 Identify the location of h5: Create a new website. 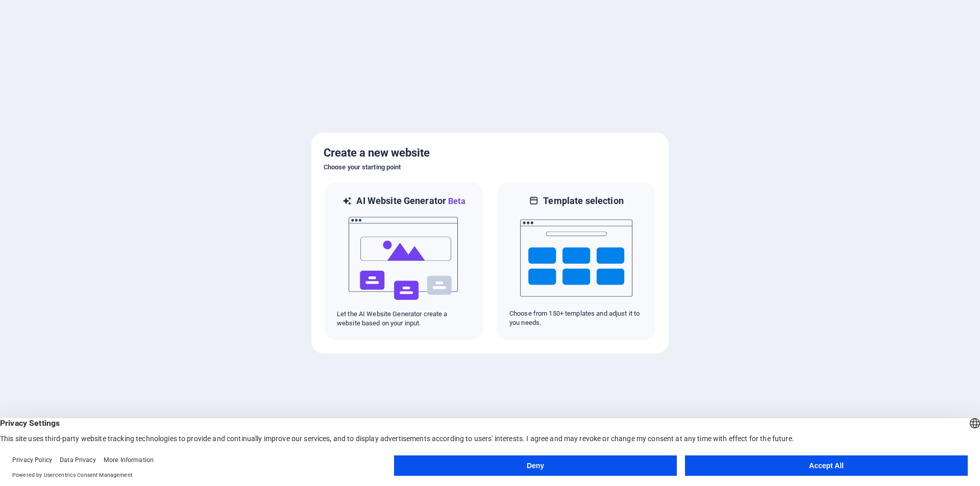
(490, 153).